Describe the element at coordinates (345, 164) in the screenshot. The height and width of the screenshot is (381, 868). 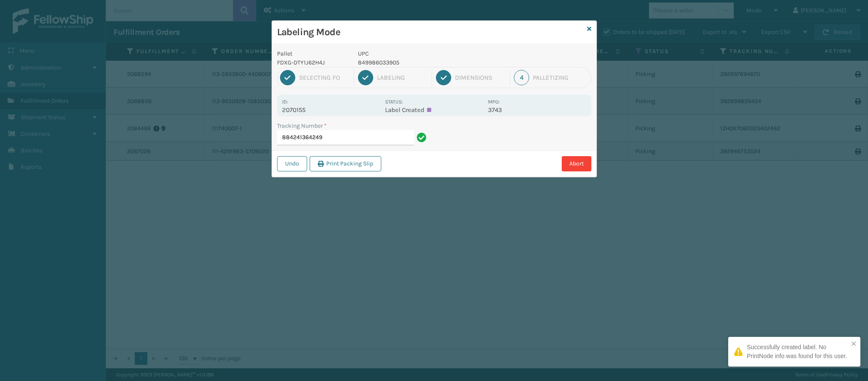
I see `button: Print Packing Slip` at that location.